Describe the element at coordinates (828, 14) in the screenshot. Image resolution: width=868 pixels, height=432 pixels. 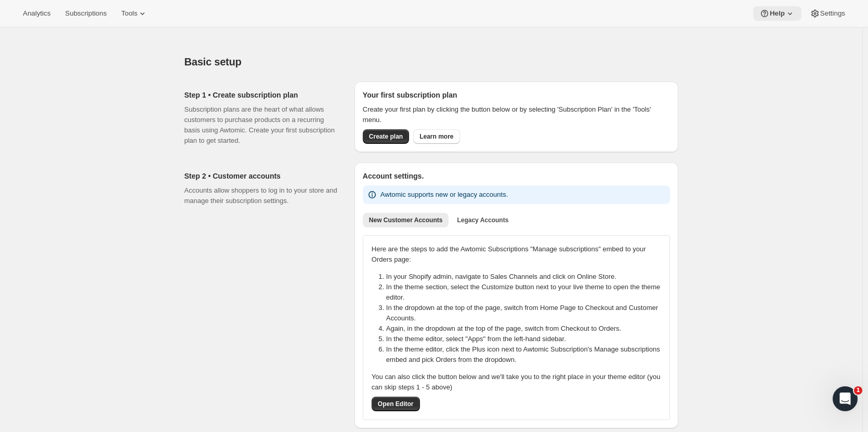
I see `button: Settings` at that location.